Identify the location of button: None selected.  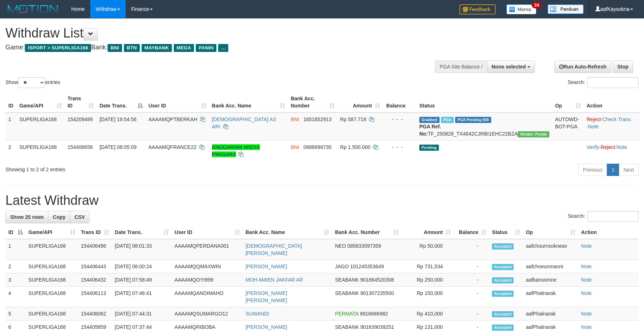
(511, 67).